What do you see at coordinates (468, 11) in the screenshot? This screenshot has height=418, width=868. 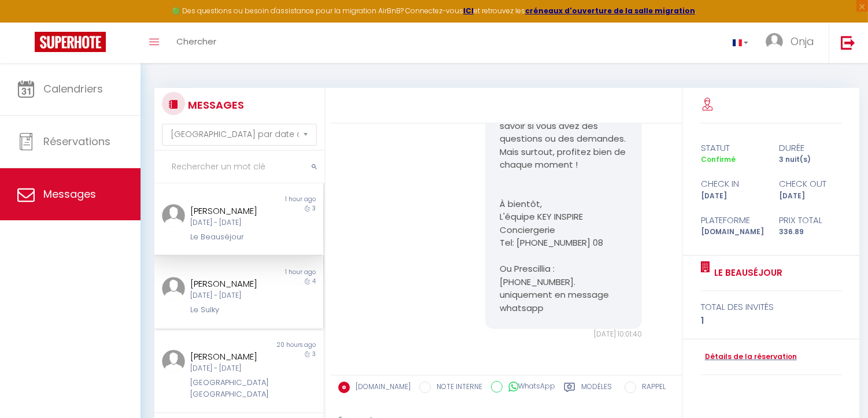 I see `a: ICI` at bounding box center [468, 11].